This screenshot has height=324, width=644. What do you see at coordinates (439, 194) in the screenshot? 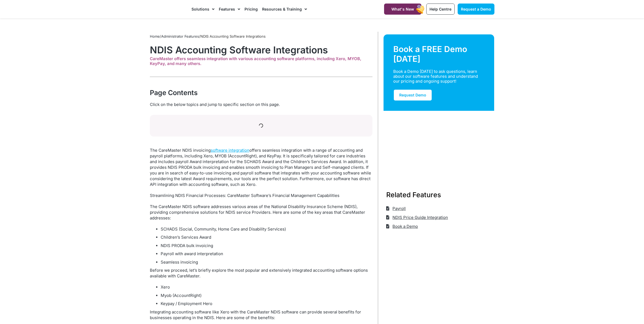
I see `h3: Related Features` at bounding box center [439, 194].